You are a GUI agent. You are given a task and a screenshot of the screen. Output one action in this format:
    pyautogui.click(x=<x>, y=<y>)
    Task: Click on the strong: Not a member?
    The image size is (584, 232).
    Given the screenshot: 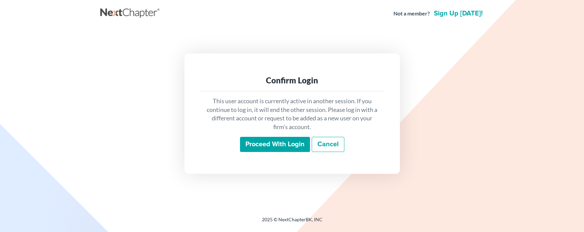 What is the action you would take?
    pyautogui.click(x=412, y=13)
    